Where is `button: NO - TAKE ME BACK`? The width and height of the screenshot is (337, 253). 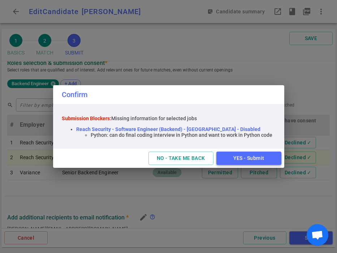
button: NO - TAKE ME BACK is located at coordinates (181, 158).